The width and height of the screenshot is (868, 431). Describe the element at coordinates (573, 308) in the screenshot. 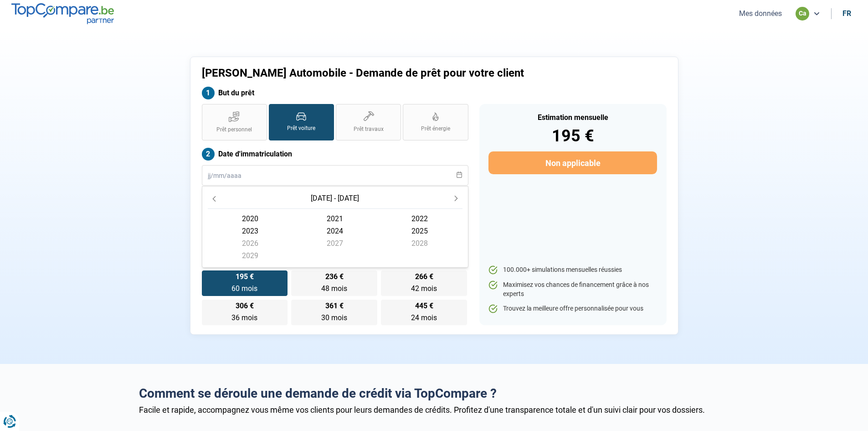

I see `li: Trouvez la meilleure offre personnalisée pour vous` at that location.